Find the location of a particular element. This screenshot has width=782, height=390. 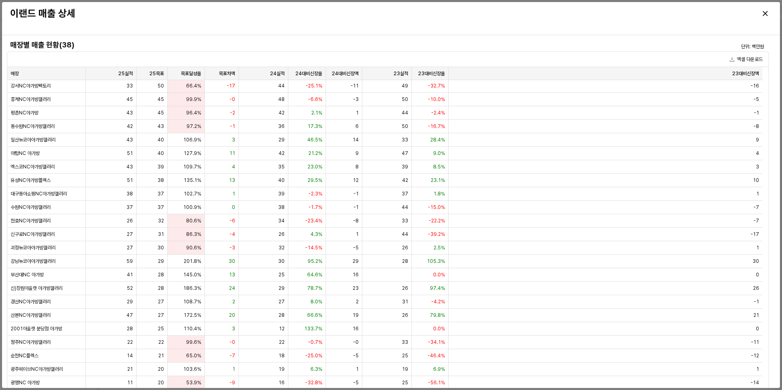

span: -2.3% is located at coordinates (316, 194).